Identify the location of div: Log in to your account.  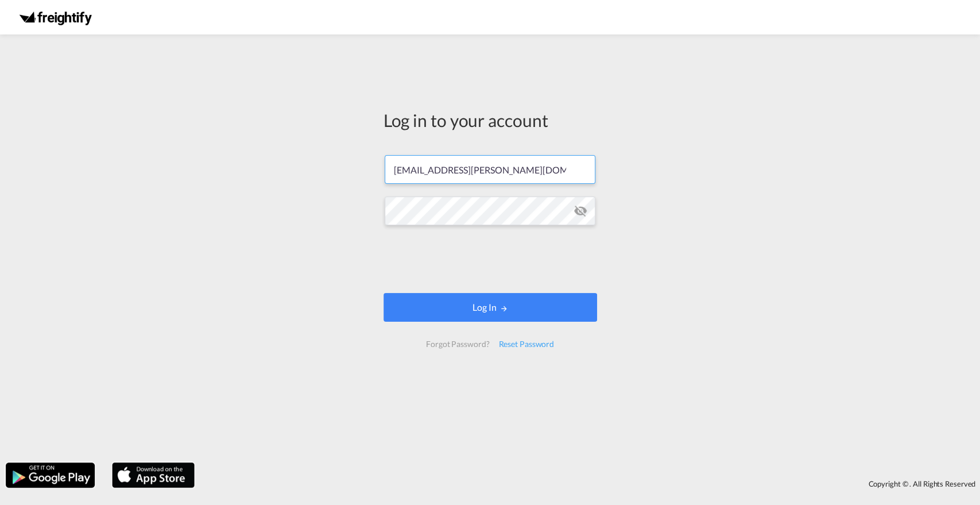
(491, 120).